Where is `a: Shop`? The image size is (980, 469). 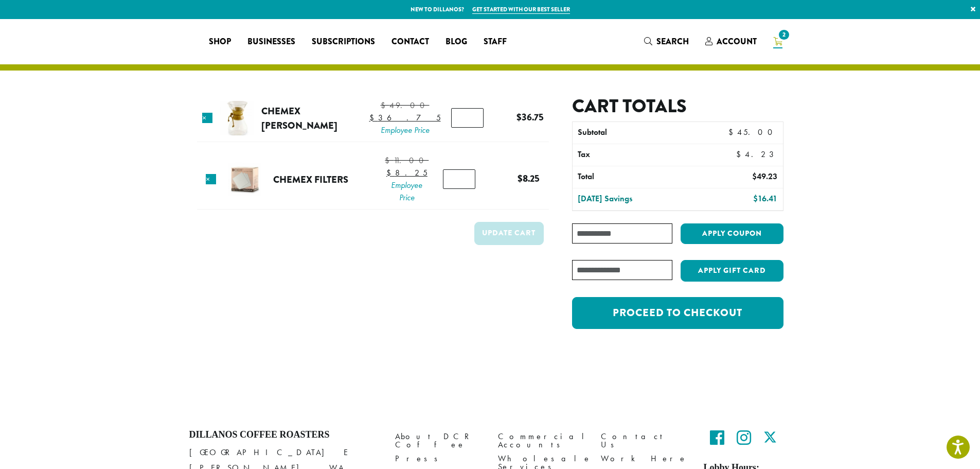 a: Shop is located at coordinates (220, 42).